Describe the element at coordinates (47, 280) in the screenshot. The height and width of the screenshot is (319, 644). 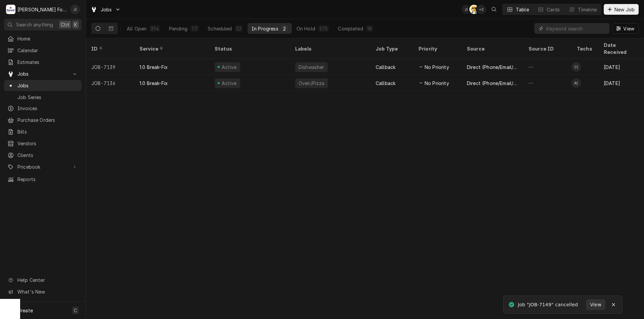
I see `span: Help Center` at that location.